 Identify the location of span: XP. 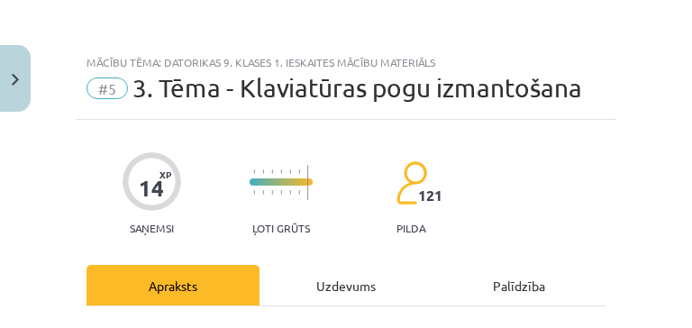
(165, 174).